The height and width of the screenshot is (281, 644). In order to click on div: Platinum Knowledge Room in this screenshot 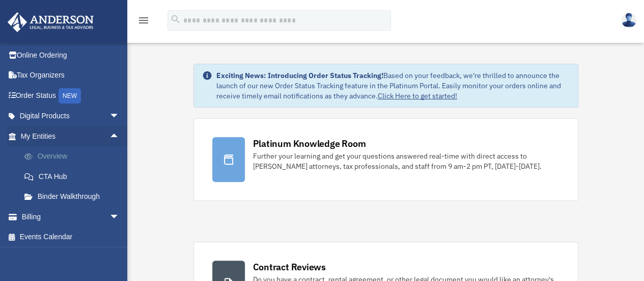, I will do `click(310, 143)`.